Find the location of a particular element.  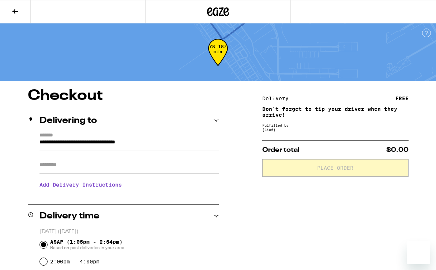

span: $0.00 is located at coordinates (397, 150).